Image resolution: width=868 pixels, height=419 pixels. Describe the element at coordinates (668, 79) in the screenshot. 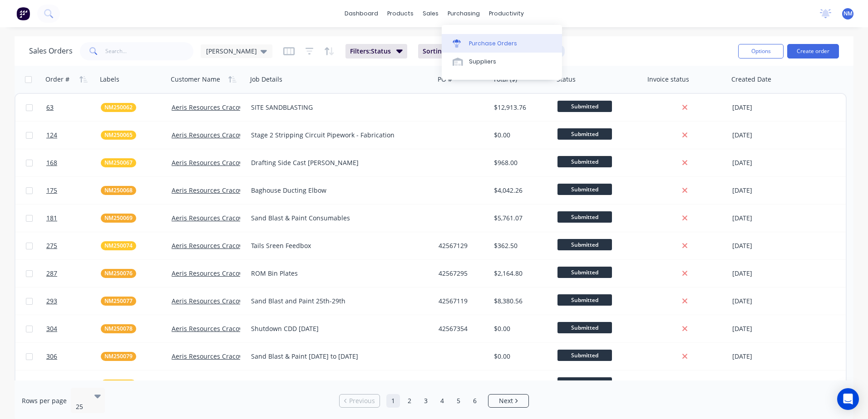

I see `div: Invoice status` at that location.